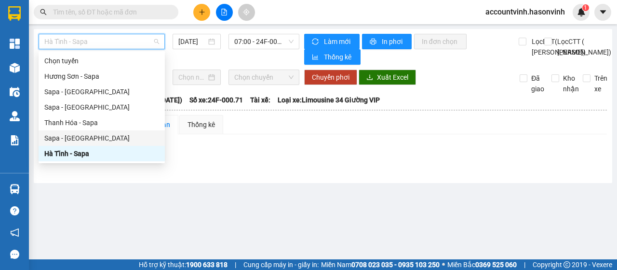 The image size is (617, 270). I want to click on span: Kho nhận, so click(571, 83).